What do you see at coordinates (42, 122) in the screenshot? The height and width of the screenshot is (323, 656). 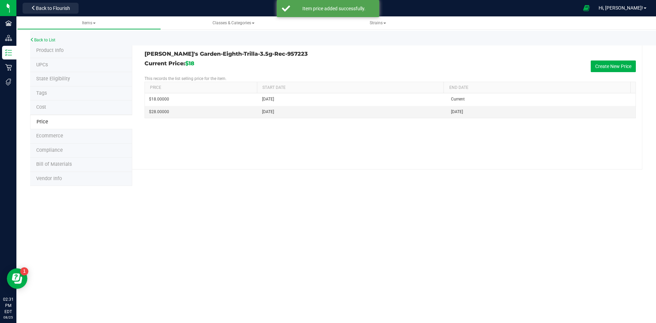 I see `span: Price` at bounding box center [42, 122].